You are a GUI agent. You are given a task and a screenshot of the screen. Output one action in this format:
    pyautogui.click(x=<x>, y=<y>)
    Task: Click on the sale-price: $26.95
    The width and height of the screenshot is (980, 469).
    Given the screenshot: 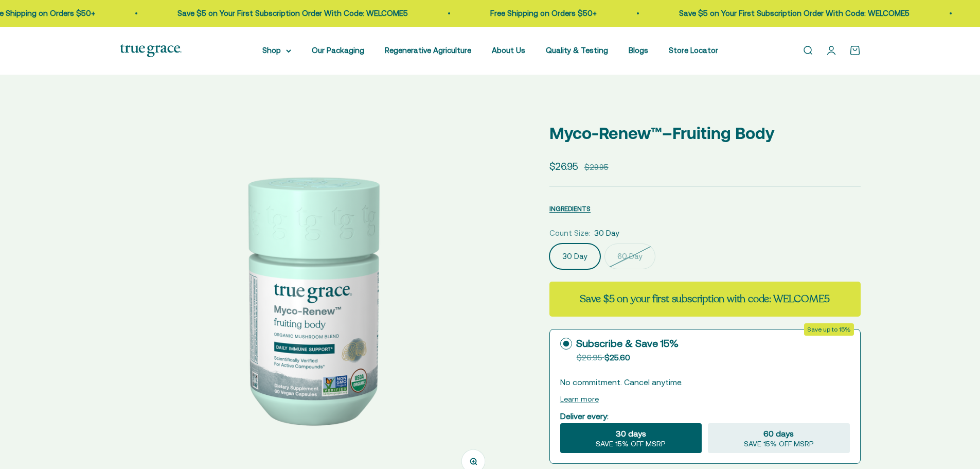 What is the action you would take?
    pyautogui.click(x=564, y=166)
    